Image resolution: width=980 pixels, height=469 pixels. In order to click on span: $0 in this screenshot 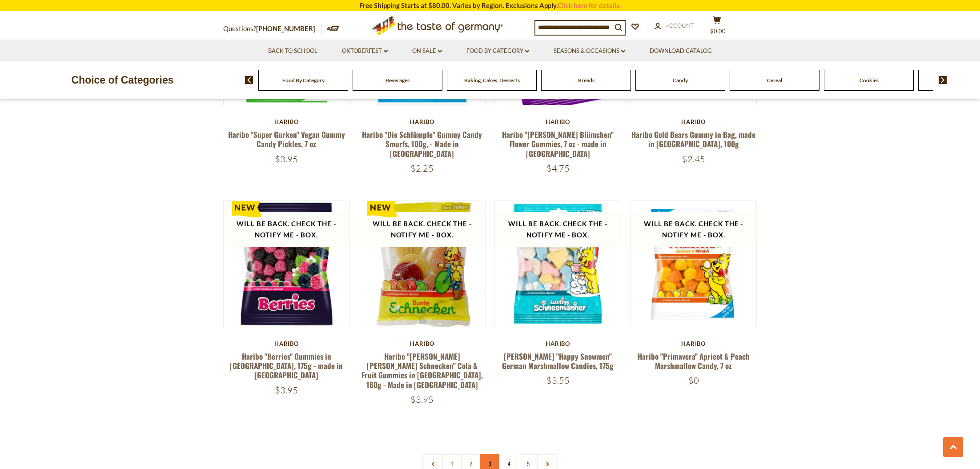, I will do `click(694, 380)`.